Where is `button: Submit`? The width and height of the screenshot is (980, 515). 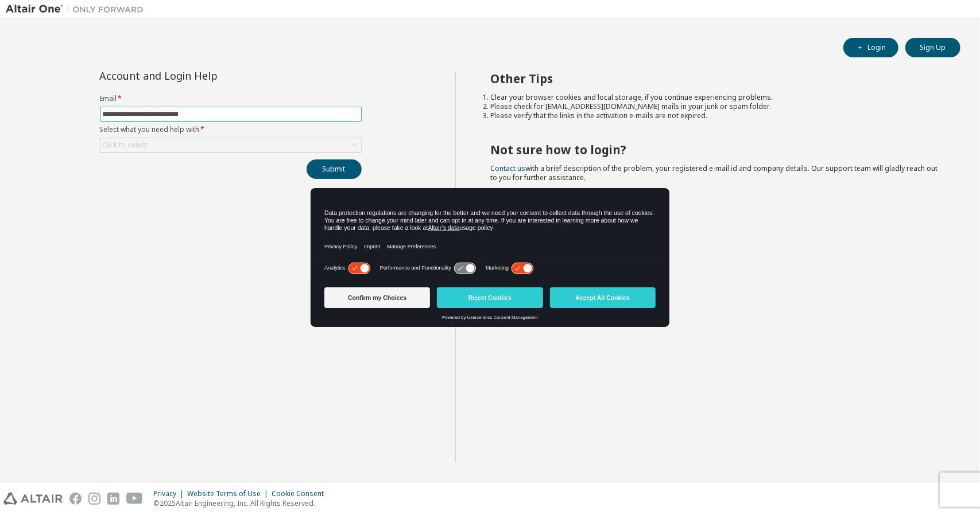 button: Submit is located at coordinates (334, 169).